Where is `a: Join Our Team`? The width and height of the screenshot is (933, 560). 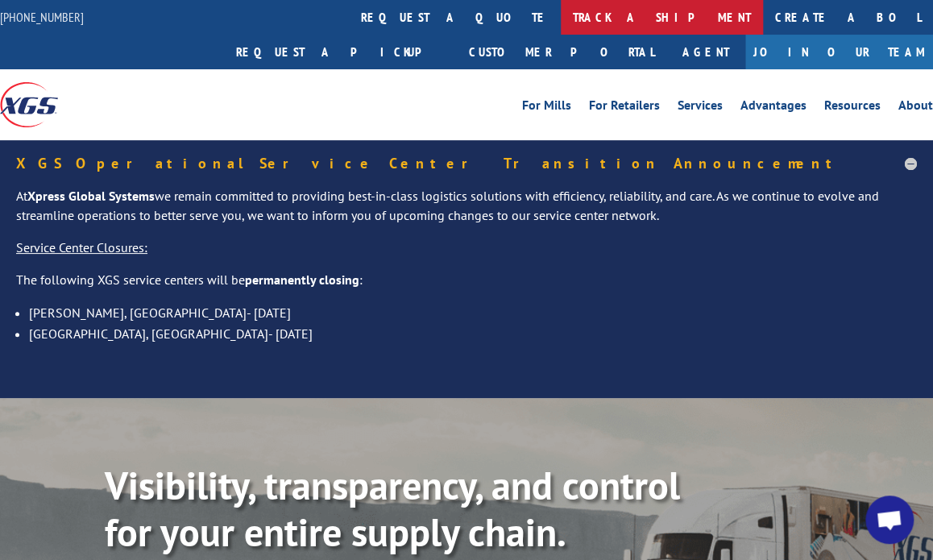 a: Join Our Team is located at coordinates (839, 51).